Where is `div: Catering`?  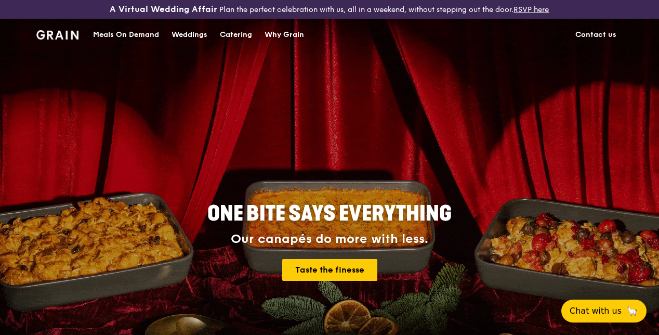 div: Catering is located at coordinates (236, 35).